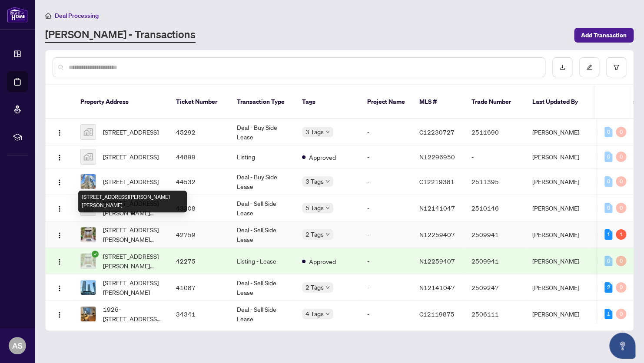  Describe the element at coordinates (386, 102) in the screenshot. I see `th: Project Name` at that location.